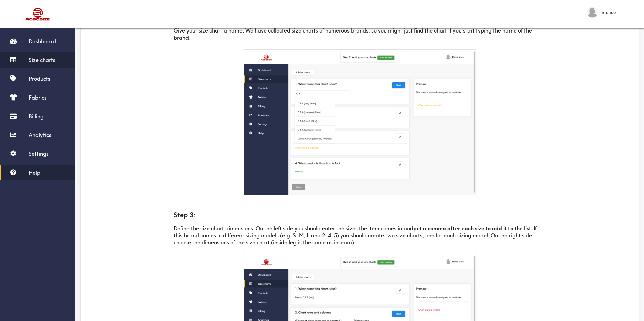  What do you see at coordinates (38, 14) in the screenshot?
I see `img: Robosize` at bounding box center [38, 14].